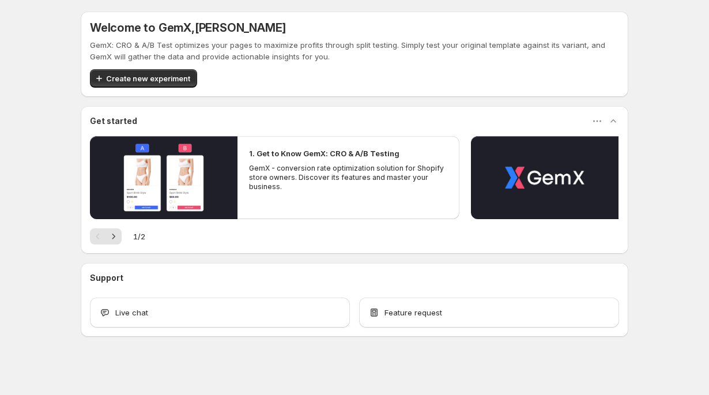 This screenshot has height=395, width=709. What do you see at coordinates (107, 278) in the screenshot?
I see `h3: Support` at bounding box center [107, 278].